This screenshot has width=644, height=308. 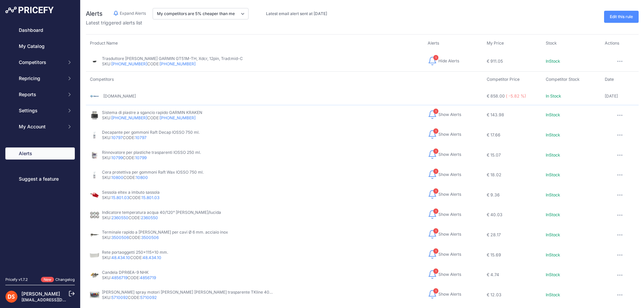 I want to click on button: 1 Hide Alerts, so click(x=443, y=61).